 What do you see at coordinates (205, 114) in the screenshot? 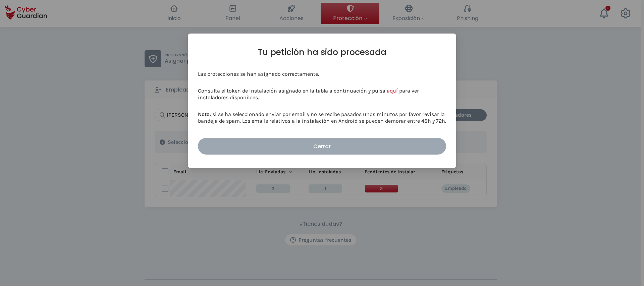
I see `span: Nota :` at bounding box center [205, 114].